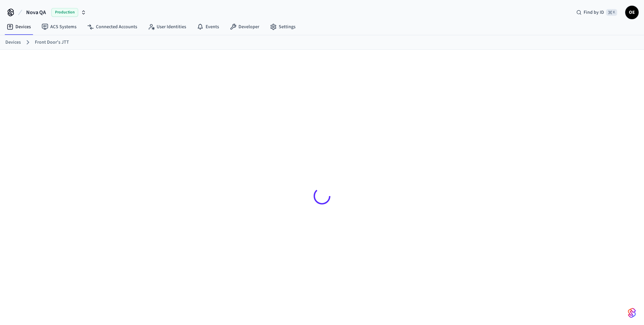 This screenshot has height=325, width=644. I want to click on span: Find by ID, so click(594, 13).